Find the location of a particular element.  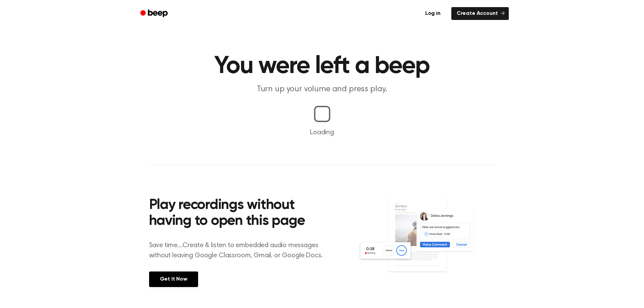

a: Create Account is located at coordinates (480, 13).